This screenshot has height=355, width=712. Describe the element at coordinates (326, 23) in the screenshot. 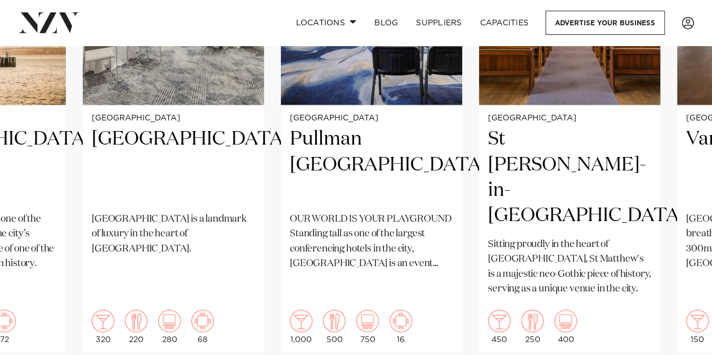

I see `a: Locations` at that location.